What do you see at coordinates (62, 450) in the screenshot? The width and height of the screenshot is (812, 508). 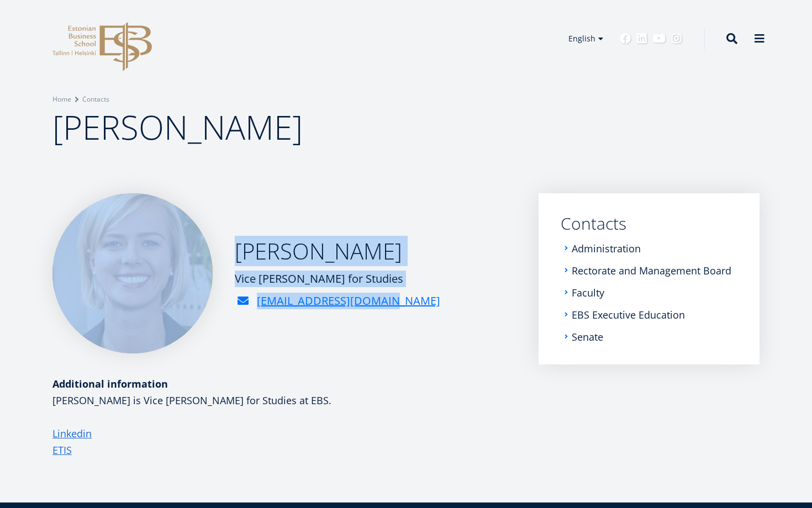 I see `a: ETIS` at bounding box center [62, 450].